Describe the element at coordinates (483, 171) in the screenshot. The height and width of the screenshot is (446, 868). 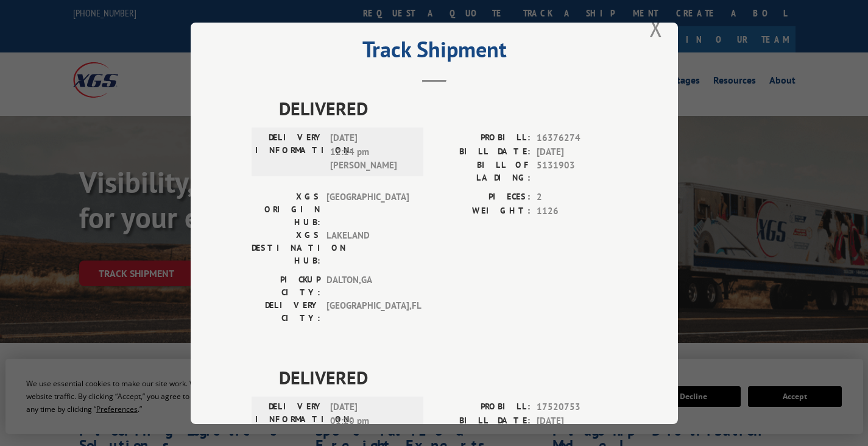
I see `label: BILL OF LADING:` at that location.